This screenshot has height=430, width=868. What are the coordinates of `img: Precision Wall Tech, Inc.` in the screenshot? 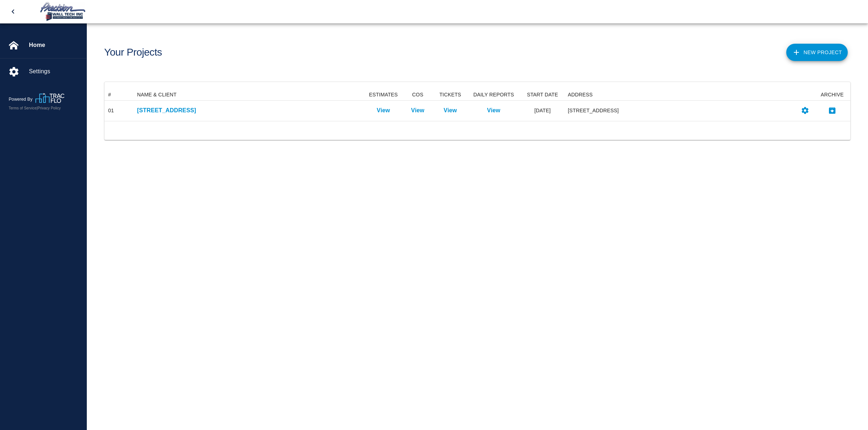 It's located at (63, 12).